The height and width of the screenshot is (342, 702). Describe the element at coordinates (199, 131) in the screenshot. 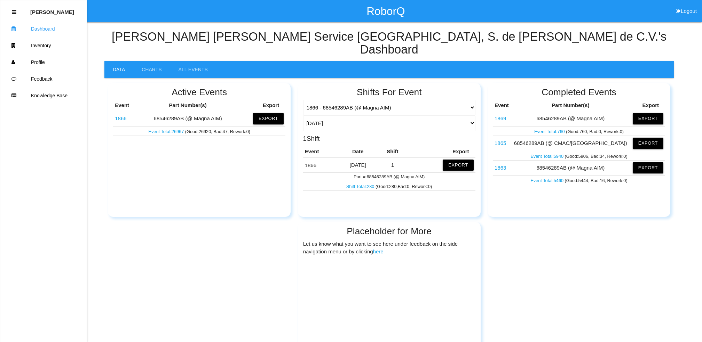

I see `p: (Good: 26920 , Bad: 47 , Rework: 0 )` at that location.